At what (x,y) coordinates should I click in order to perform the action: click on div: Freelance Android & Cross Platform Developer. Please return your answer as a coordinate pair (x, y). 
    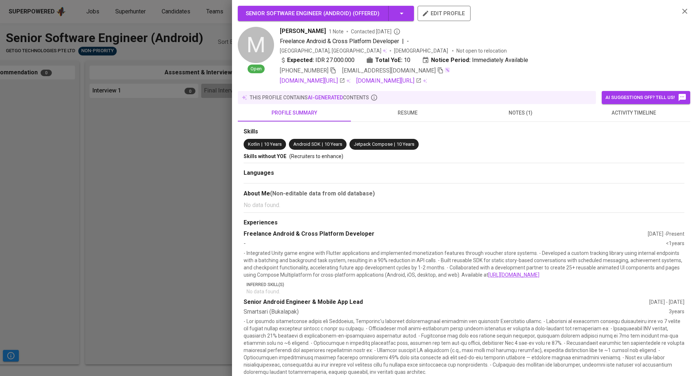
    Looking at the image, I should click on (446, 234).